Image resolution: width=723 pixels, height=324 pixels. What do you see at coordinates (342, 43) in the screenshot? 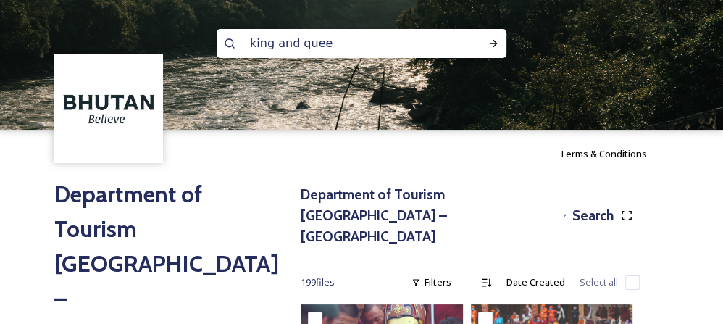
I see `input: Search` at bounding box center [342, 43].